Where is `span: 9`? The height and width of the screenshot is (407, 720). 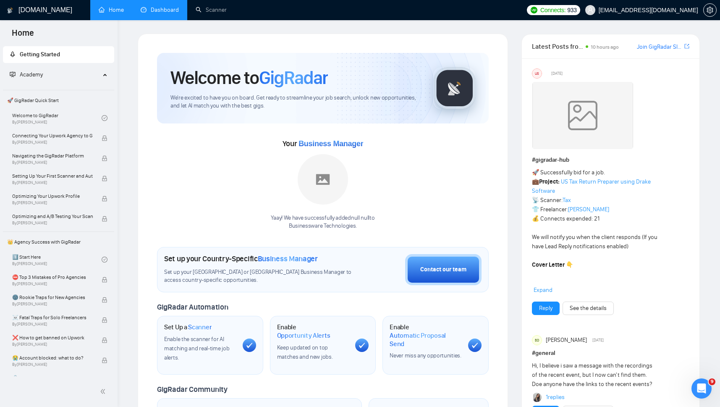
span: 9 is located at coordinates (712, 382).